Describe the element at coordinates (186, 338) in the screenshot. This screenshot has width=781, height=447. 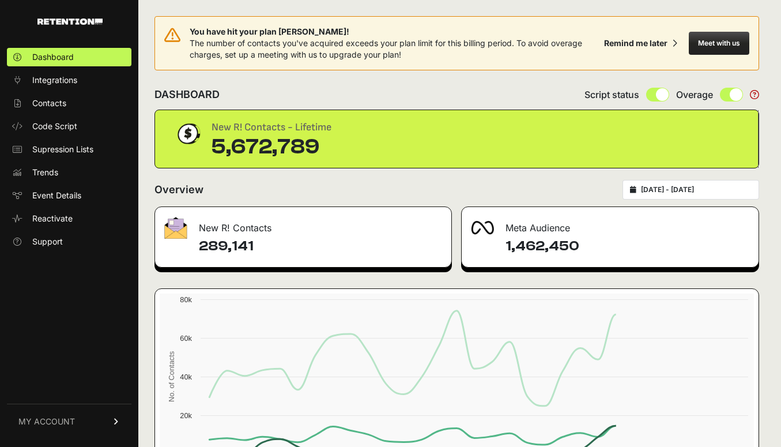
I see `text: 60k` at that location.